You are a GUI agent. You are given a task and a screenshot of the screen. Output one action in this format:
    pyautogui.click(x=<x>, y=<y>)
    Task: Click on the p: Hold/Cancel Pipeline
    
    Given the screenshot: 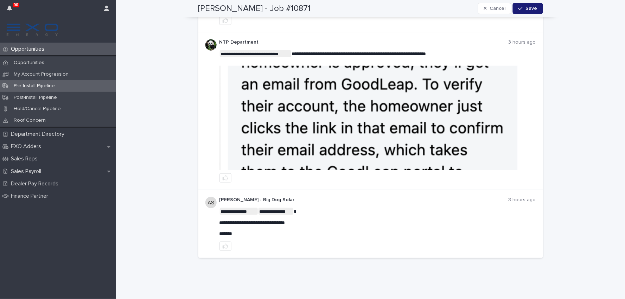 What is the action you would take?
    pyautogui.click(x=37, y=109)
    